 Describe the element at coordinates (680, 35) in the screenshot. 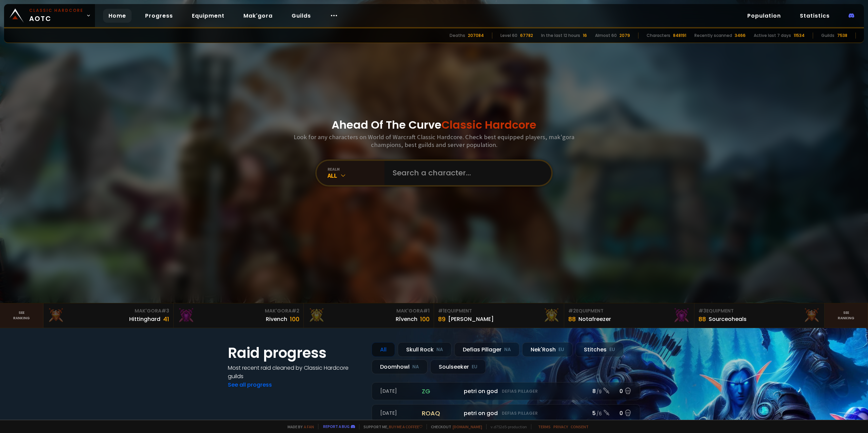

I see `div: 848191` at that location.